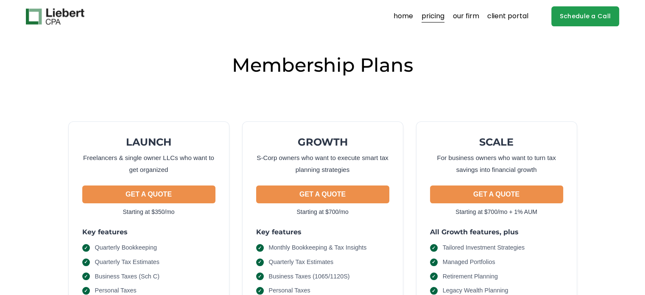 This screenshot has height=295, width=645. What do you see at coordinates (322, 65) in the screenshot?
I see `h2: Membership Plans` at bounding box center [322, 65].